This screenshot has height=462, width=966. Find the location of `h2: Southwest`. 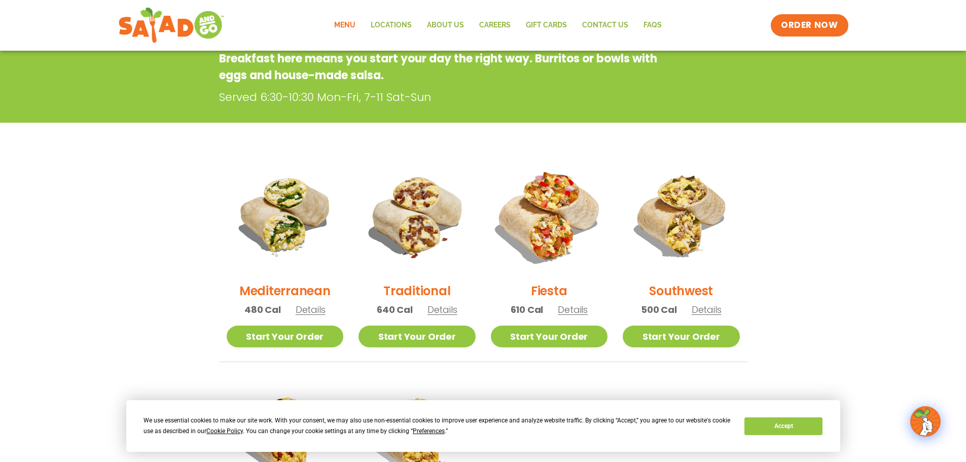

h2: Southwest is located at coordinates (681, 291).